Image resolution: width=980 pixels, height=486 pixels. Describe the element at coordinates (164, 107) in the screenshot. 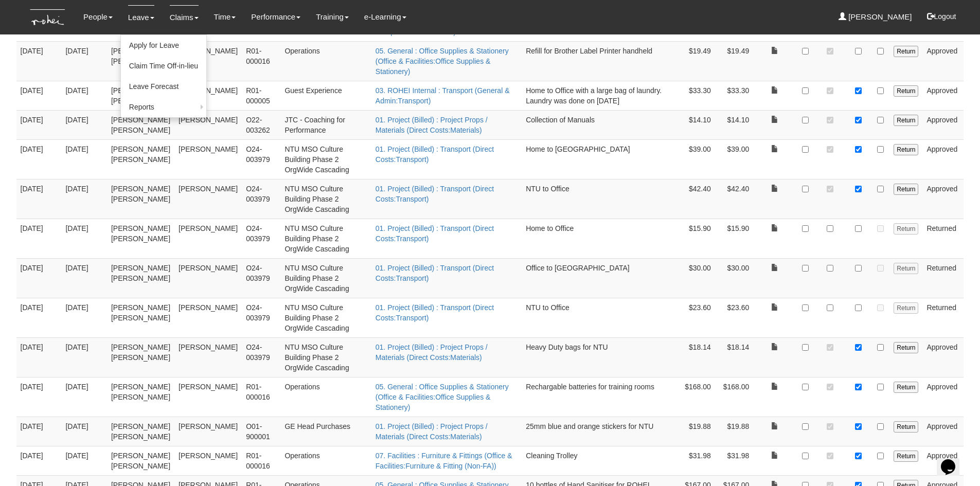

I see `a: Reports` at that location.